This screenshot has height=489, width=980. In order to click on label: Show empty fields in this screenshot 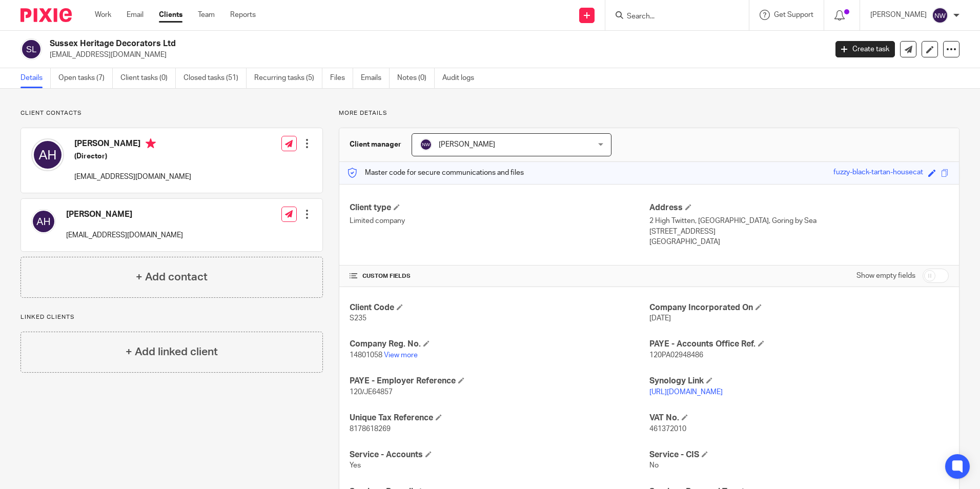, I will do `click(886, 276)`.